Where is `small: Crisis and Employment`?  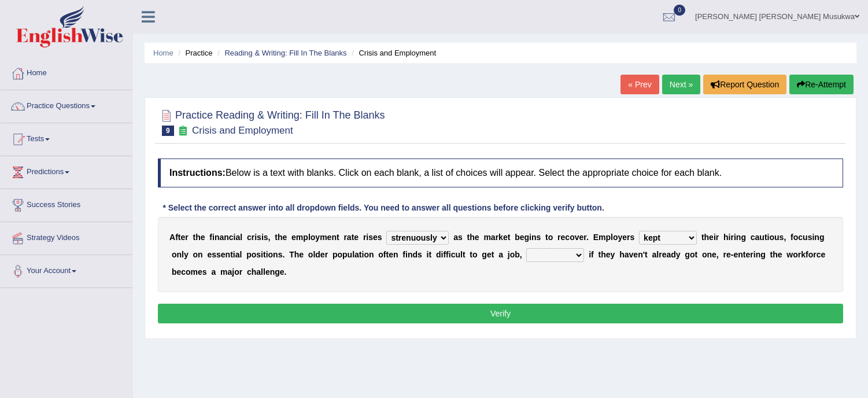
small: Crisis and Employment is located at coordinates (242, 130).